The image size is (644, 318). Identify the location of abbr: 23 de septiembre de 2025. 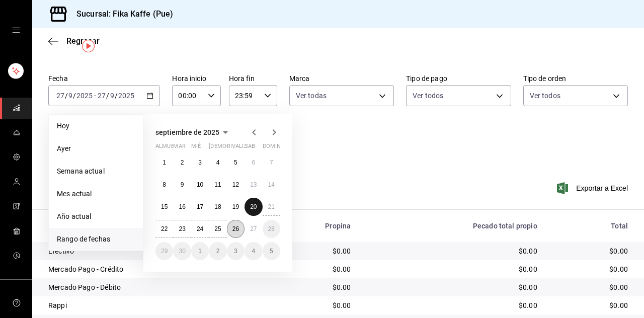
(181, 229).